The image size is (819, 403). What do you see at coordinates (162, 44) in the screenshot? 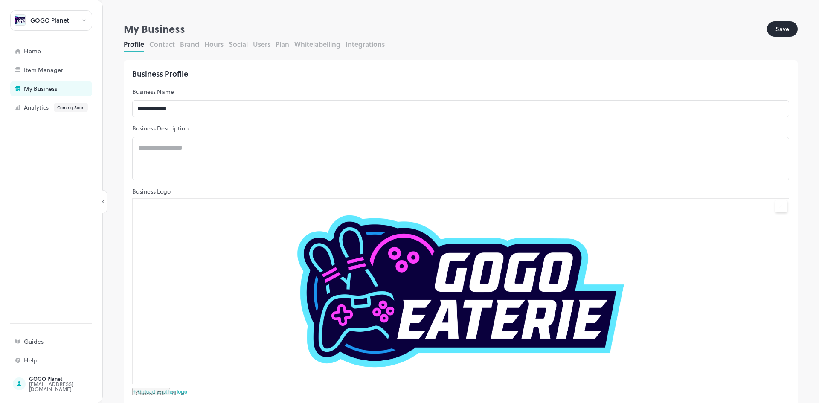
I see `button: Contact` at bounding box center [162, 44].